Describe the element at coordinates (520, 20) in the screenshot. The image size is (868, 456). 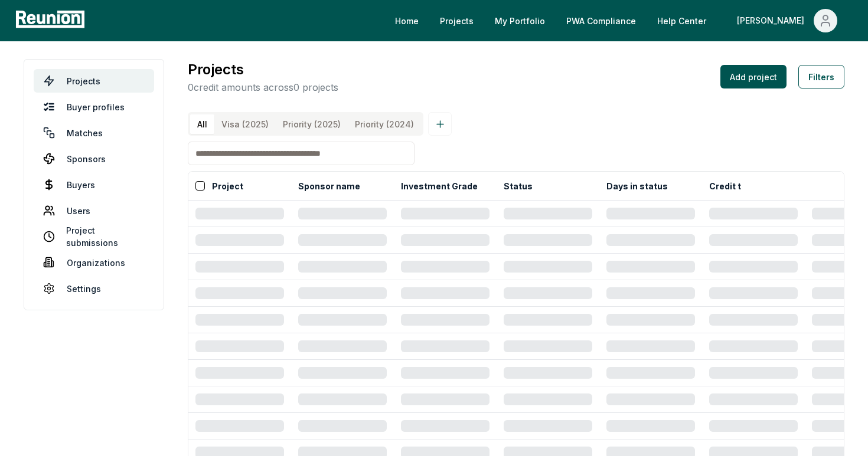
I see `a: My Portfolio` at that location.